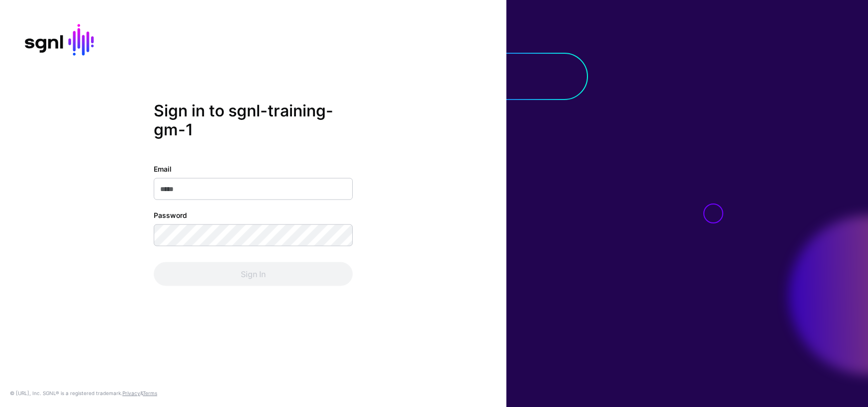 The width and height of the screenshot is (868, 407). I want to click on label: Email, so click(163, 168).